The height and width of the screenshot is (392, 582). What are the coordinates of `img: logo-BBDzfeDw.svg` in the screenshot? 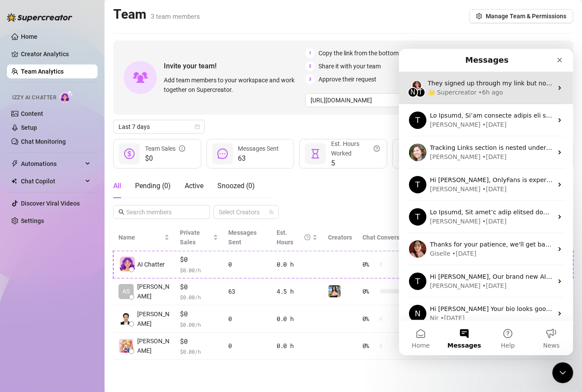 It's located at (40, 17).